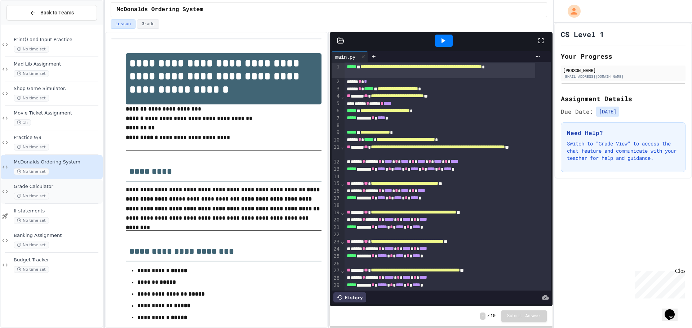  What do you see at coordinates (336, 140) in the screenshot?
I see `div: 10` at bounding box center [336, 140].